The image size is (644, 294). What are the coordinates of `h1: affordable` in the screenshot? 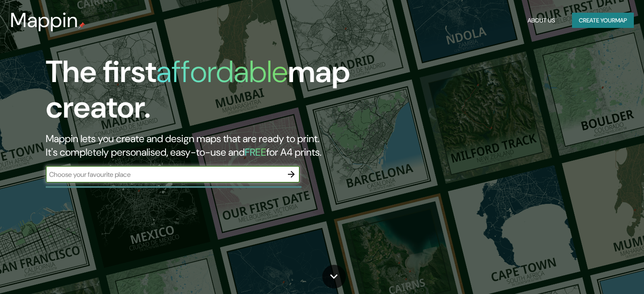 It's located at (222, 72).